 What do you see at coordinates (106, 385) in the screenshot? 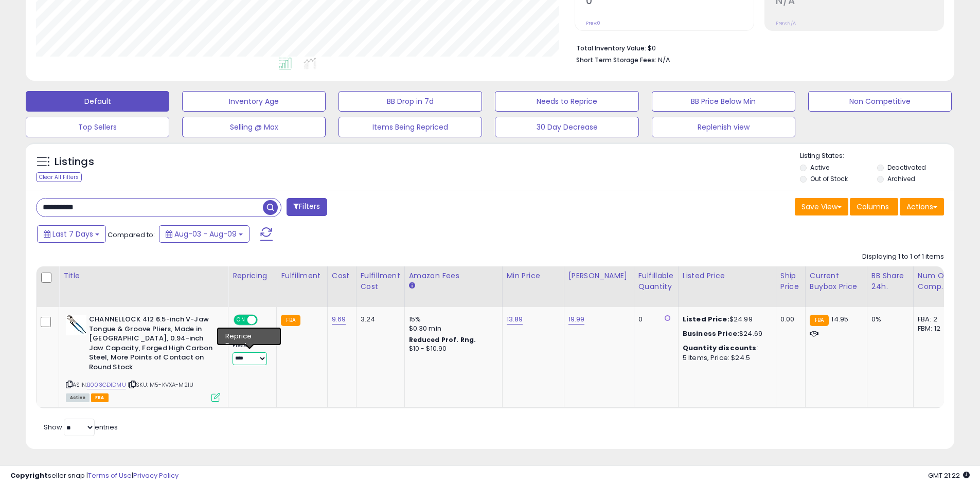
I see `a: B003GDIDMU` at bounding box center [106, 385].